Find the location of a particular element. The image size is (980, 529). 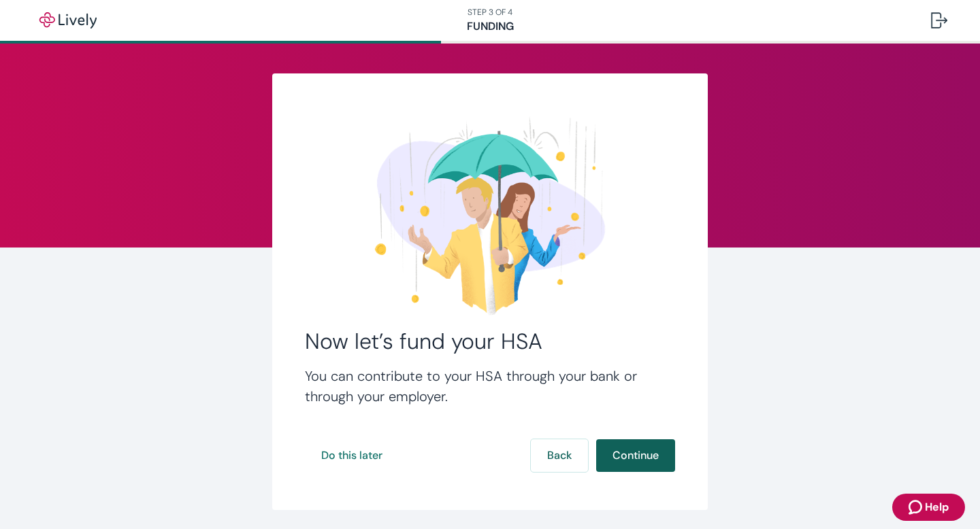

button: Continue is located at coordinates (635, 456).